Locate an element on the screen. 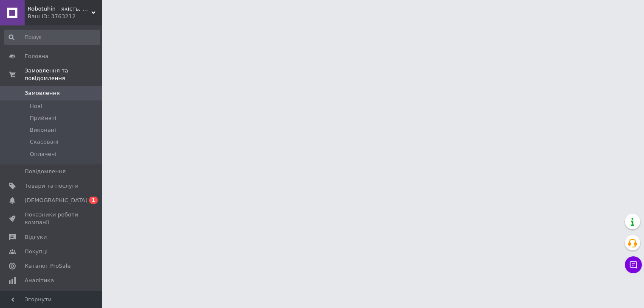  span: Аналітика is located at coordinates (39, 281).